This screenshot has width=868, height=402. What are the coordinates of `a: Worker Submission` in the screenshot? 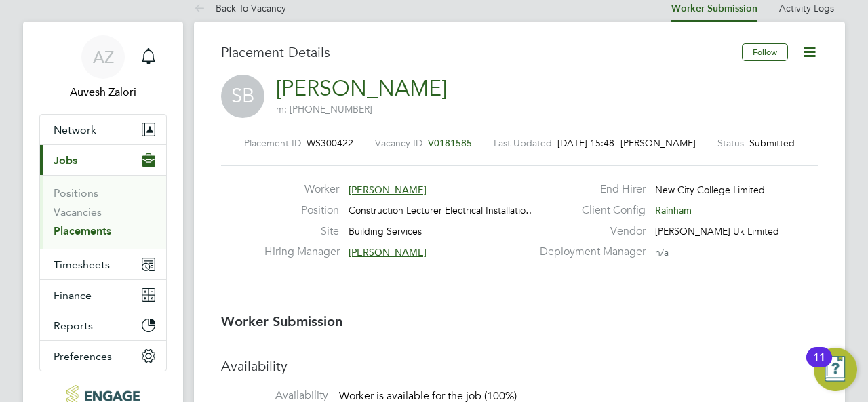 It's located at (714, 8).